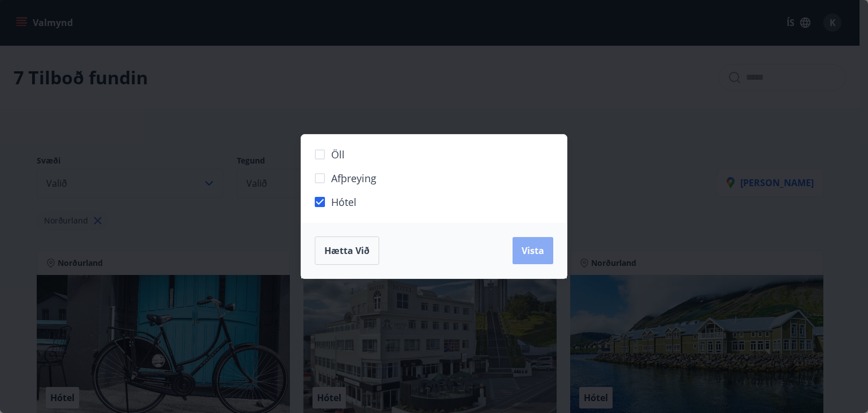 This screenshot has width=868, height=413. I want to click on span: Afþreying, so click(354, 178).